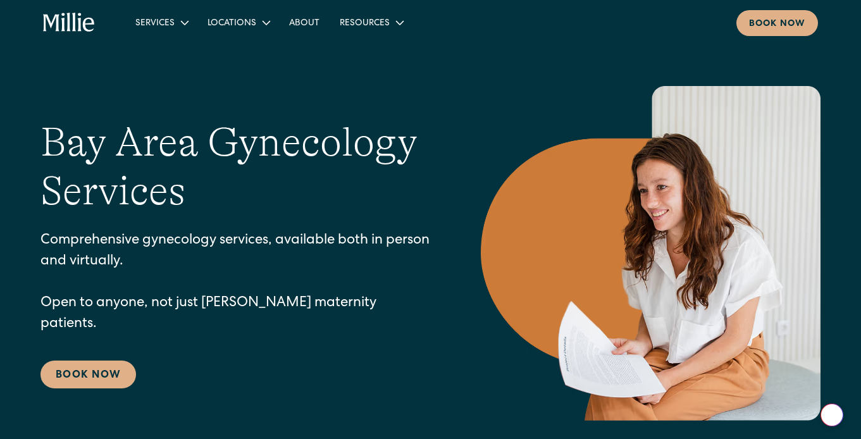  I want to click on a: About, so click(304, 22).